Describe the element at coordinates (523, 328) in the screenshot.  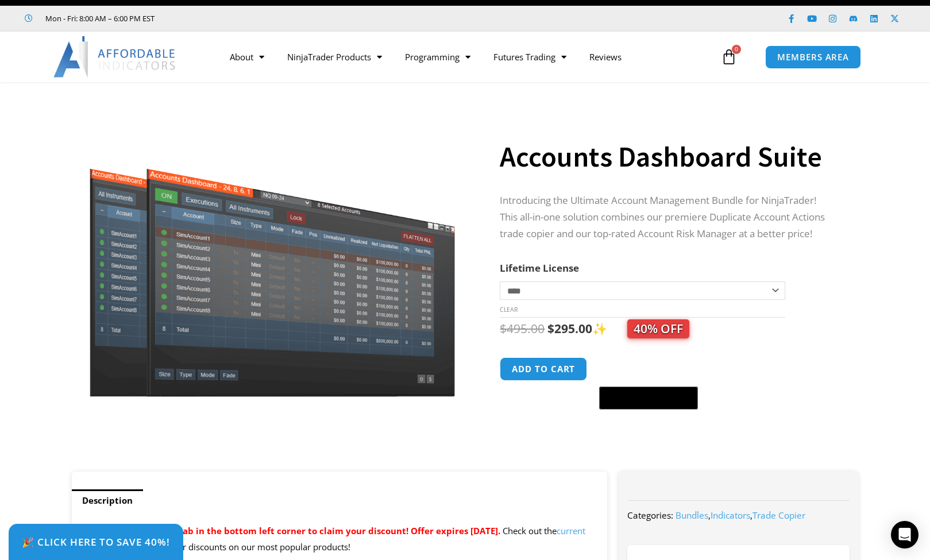
I see `bdi: 495.00` at that location.